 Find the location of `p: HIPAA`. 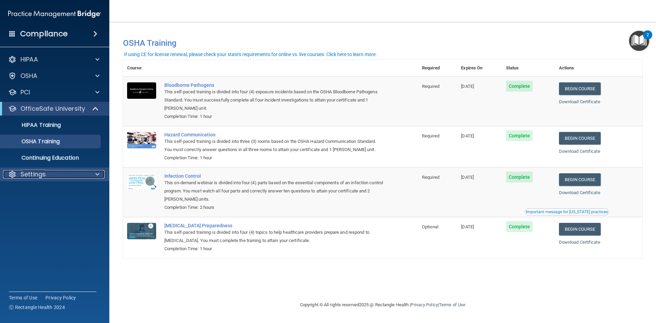

p: HIPAA is located at coordinates (29, 59).